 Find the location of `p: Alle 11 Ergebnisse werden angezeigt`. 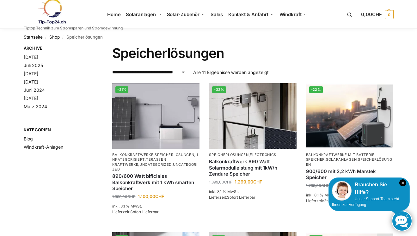

p: Alle 11 Ergebnisse werden angezeigt is located at coordinates (231, 72).